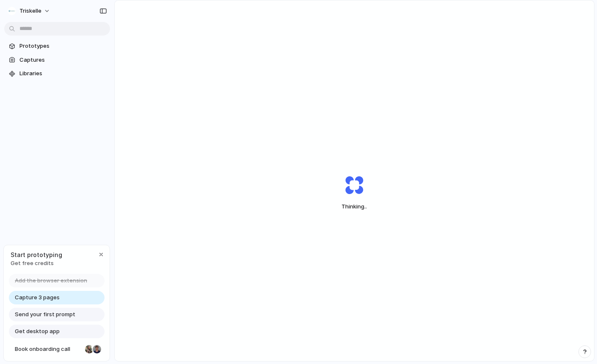 The height and width of the screenshot is (364, 597). I want to click on span: Get free credits, so click(36, 264).